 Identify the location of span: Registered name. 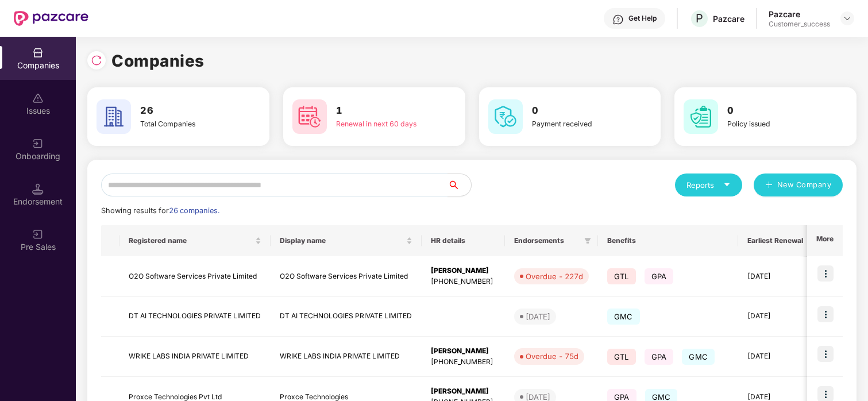
(191, 241).